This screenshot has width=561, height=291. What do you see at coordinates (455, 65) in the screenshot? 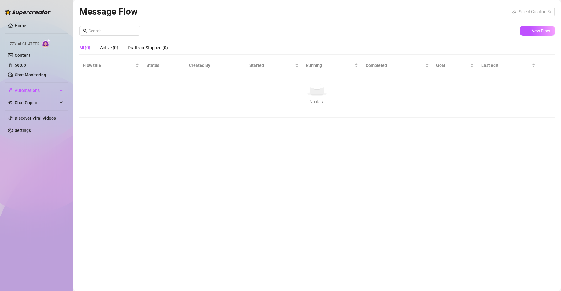
I see `th: Goal` at bounding box center [455, 65].